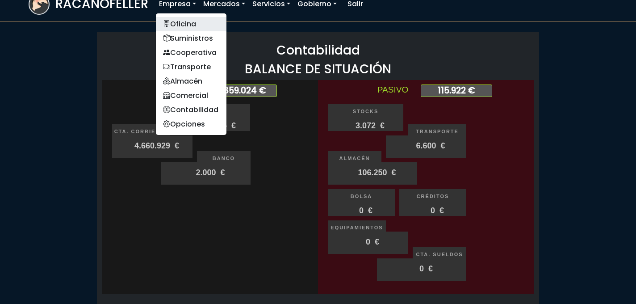  What do you see at coordinates (191, 53) in the screenshot?
I see `a: Cooperativa` at bounding box center [191, 53].